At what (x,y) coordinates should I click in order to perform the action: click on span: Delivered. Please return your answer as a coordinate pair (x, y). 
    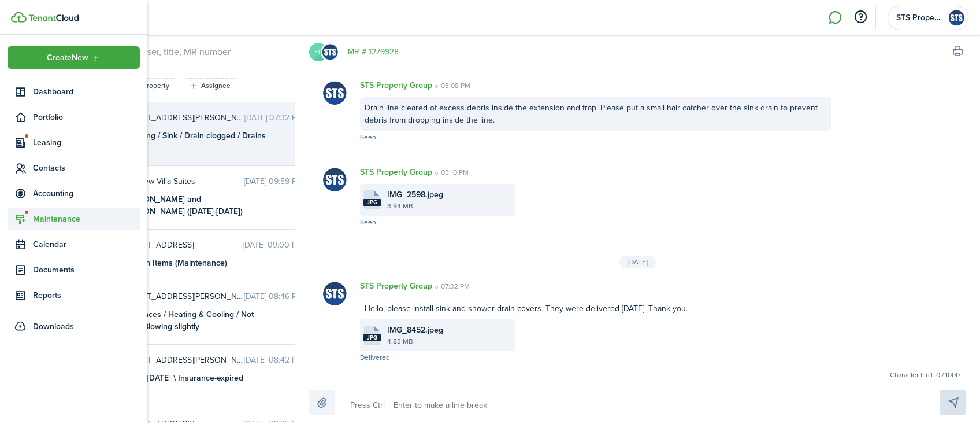
    Looking at the image, I should click on (375, 357).